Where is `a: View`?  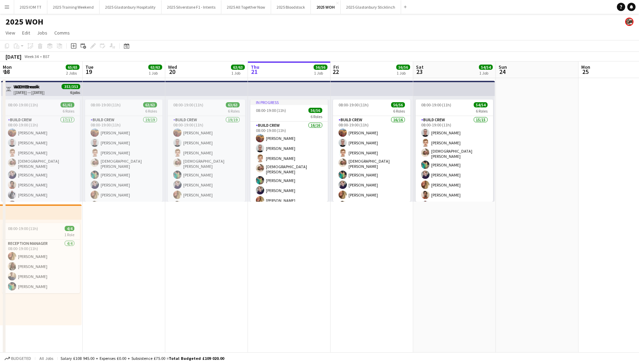 a: View is located at coordinates (10, 33).